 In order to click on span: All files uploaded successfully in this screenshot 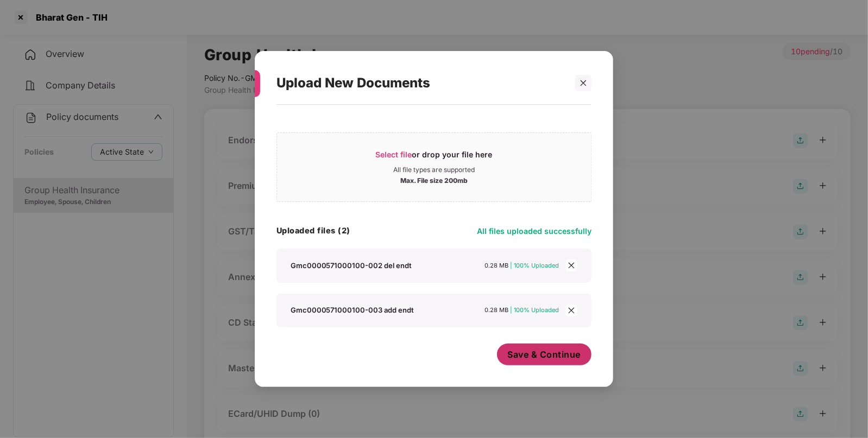, I will do `click(534, 230)`.